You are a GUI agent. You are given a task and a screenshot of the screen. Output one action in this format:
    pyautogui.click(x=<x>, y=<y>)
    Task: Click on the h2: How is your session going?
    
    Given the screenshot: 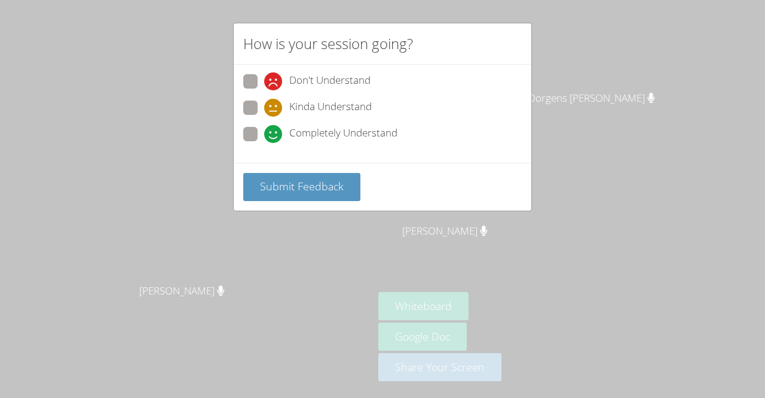 What is the action you would take?
    pyautogui.click(x=328, y=44)
    